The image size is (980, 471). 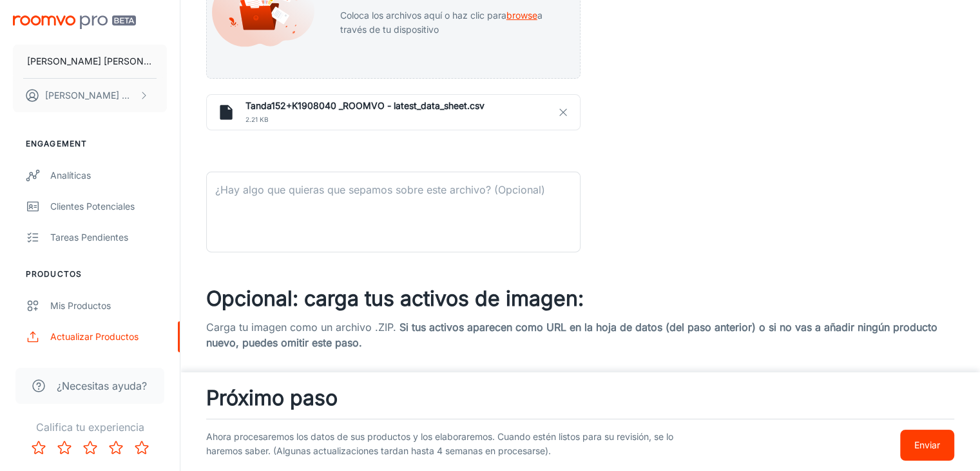 What do you see at coordinates (580, 398) in the screenshot?
I see `h3: Próximo paso` at bounding box center [580, 398].